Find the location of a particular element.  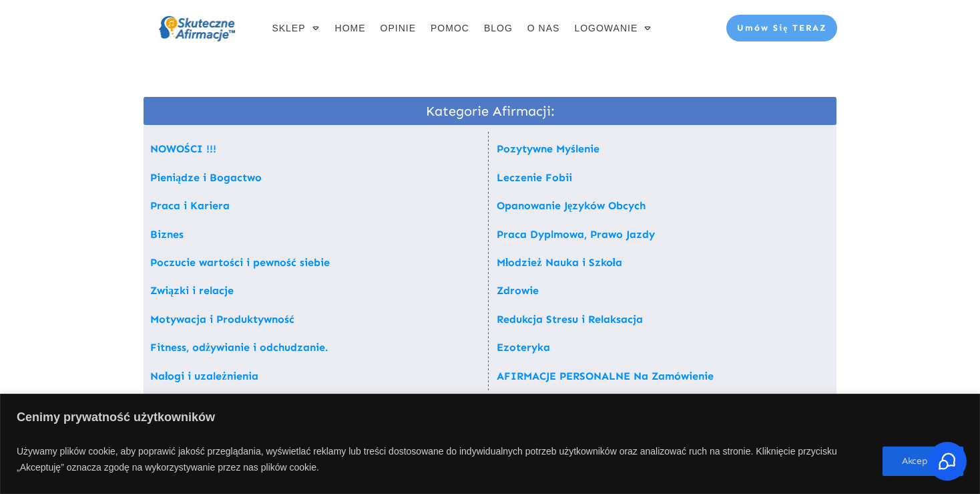

a: LOGOWANIE is located at coordinates (613, 28).